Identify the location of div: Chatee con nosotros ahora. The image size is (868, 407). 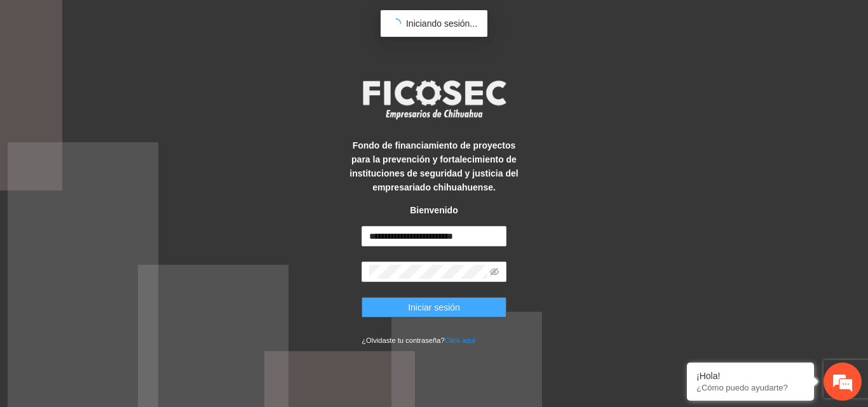
(140, 73).